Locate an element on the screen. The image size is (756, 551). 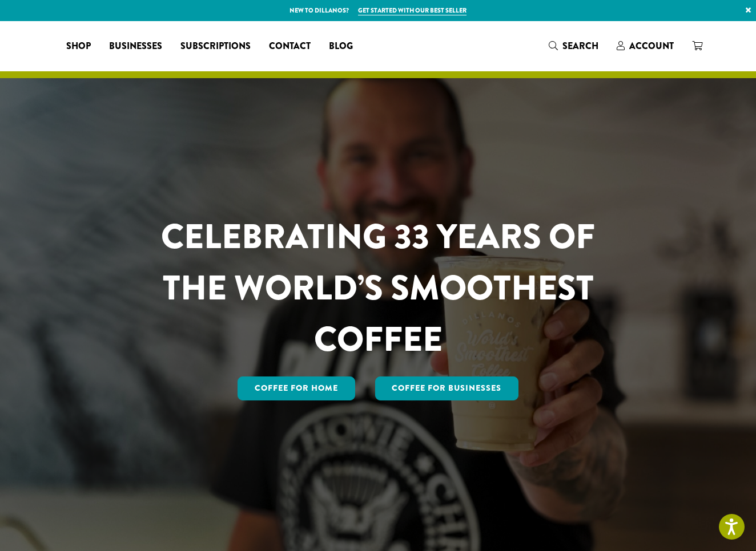
span: Businesses is located at coordinates (135, 46).